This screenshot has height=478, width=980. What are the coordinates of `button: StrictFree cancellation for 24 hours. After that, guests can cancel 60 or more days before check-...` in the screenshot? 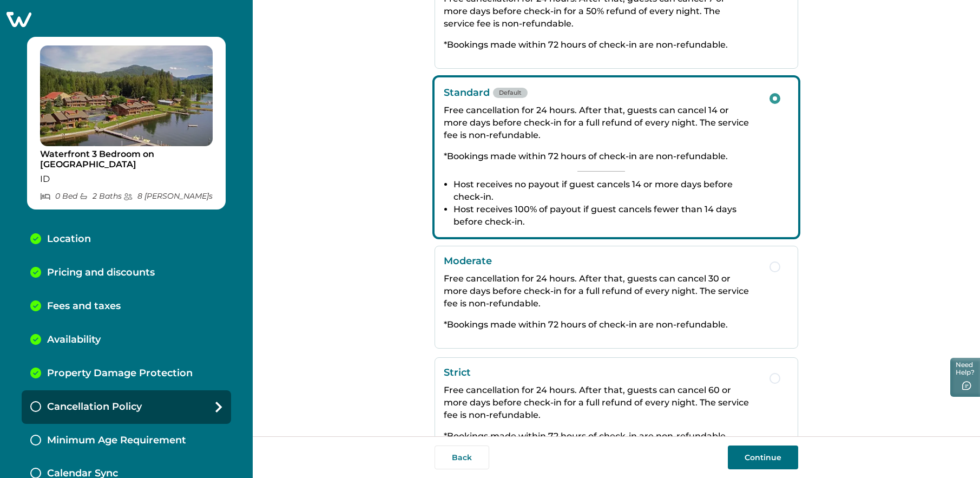 It's located at (616, 409).